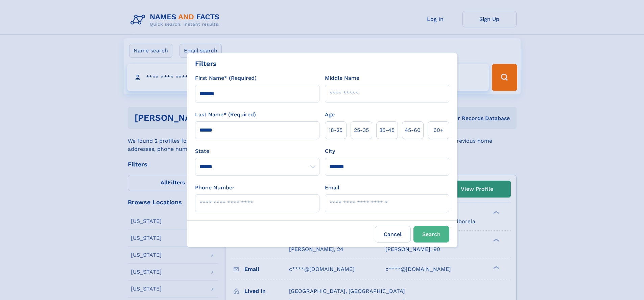 This screenshot has height=300, width=644. What do you see at coordinates (342, 78) in the screenshot?
I see `label: Middle Name` at bounding box center [342, 78].